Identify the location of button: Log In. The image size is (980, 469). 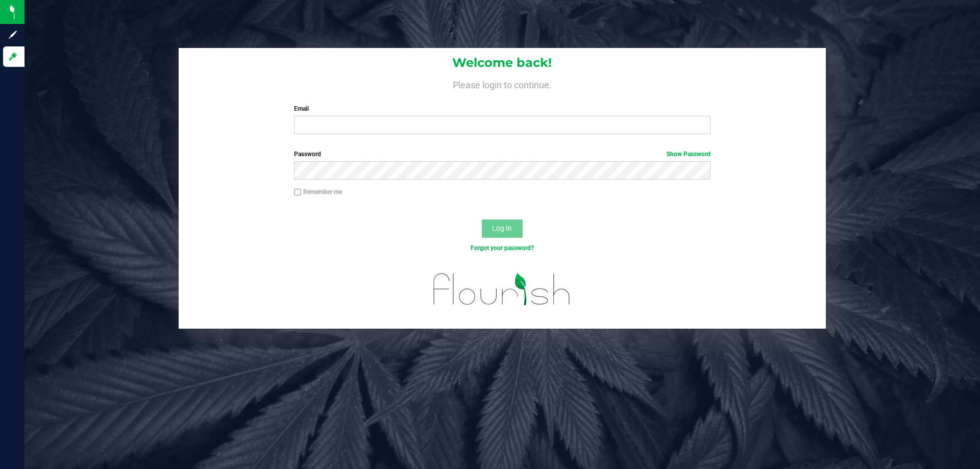
(502, 229).